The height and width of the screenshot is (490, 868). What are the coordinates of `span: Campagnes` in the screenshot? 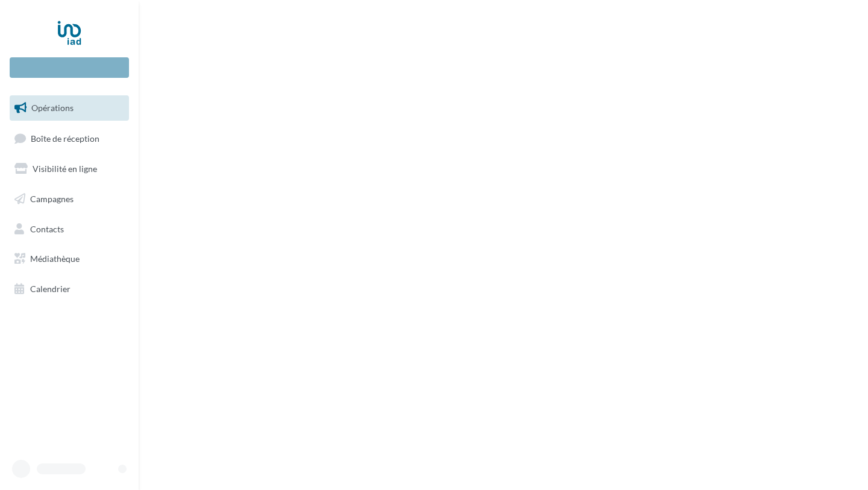 It's located at (52, 198).